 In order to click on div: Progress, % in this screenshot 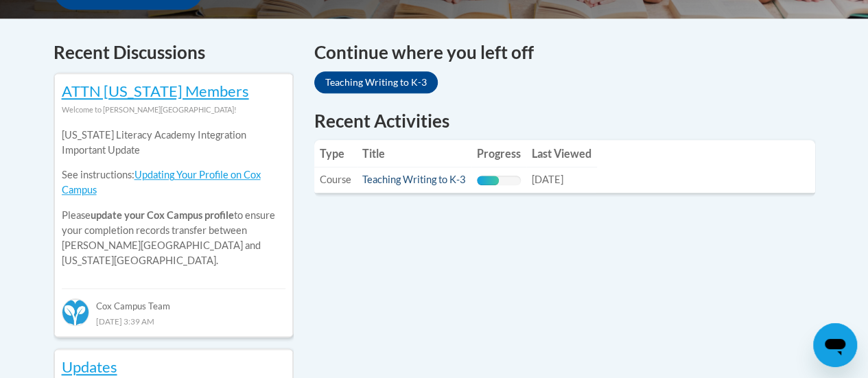, I will do `click(488, 180)`.